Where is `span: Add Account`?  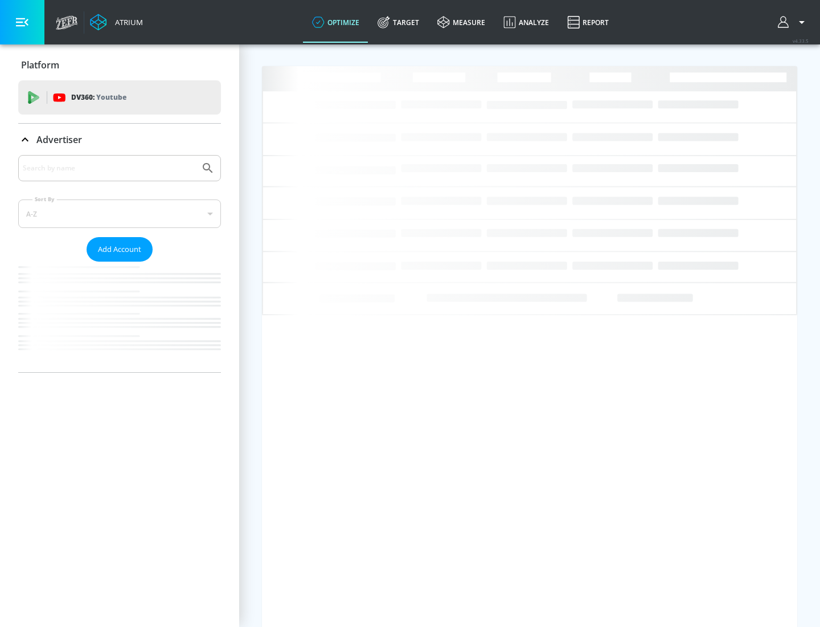 span: Add Account is located at coordinates (120, 249).